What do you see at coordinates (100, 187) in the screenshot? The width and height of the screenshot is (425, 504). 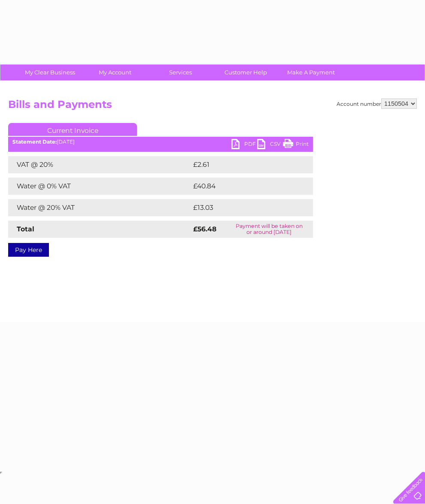 I see `td: Water @ 0% VAT` at bounding box center [100, 187].